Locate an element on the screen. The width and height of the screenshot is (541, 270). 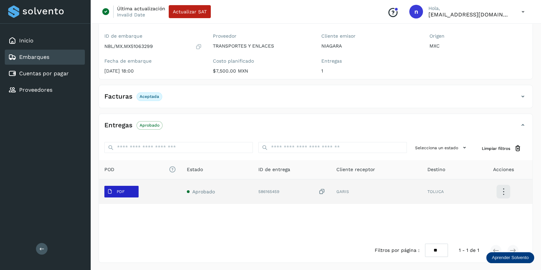
p: Invalid Date is located at coordinates (131, 15).